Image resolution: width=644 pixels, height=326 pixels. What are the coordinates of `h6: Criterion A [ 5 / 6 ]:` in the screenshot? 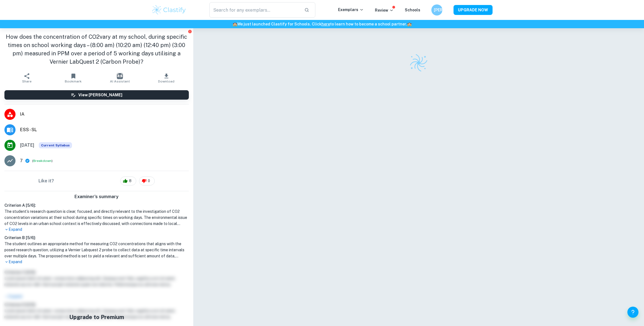 It's located at (97, 205).